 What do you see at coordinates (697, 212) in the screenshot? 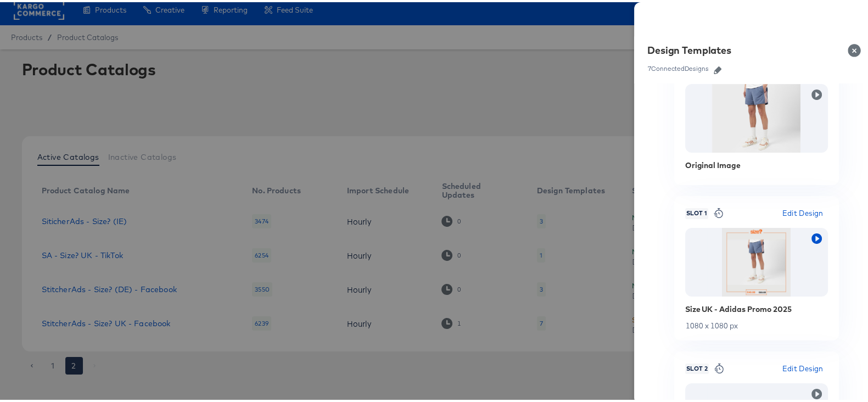
I see `span: Slot 1` at bounding box center [697, 212].